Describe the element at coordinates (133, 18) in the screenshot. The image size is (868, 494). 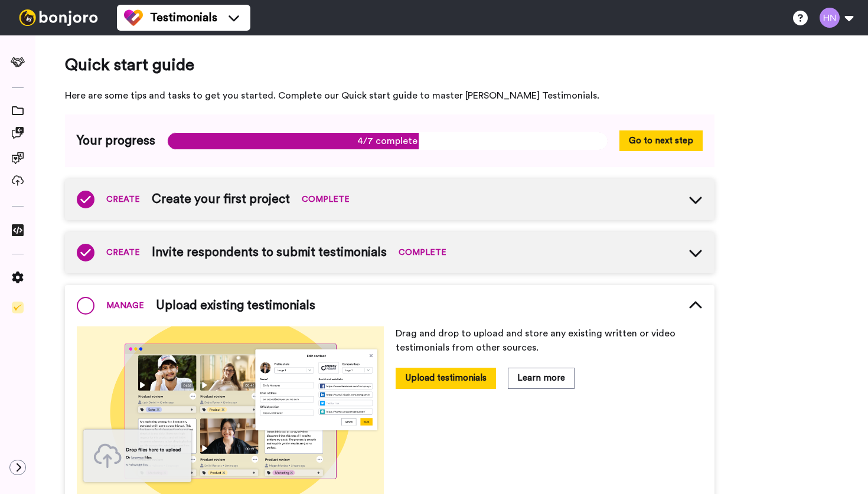
I see `img: tm-color.svg` at that location.